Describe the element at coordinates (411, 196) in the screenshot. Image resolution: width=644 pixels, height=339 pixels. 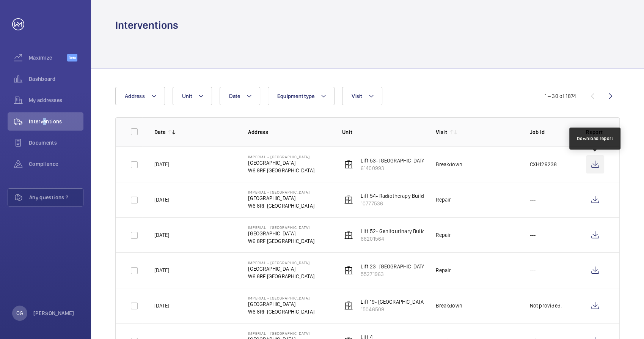
I see `p: Lift 54- Radiotherapy Building (Passenger)` at that location.